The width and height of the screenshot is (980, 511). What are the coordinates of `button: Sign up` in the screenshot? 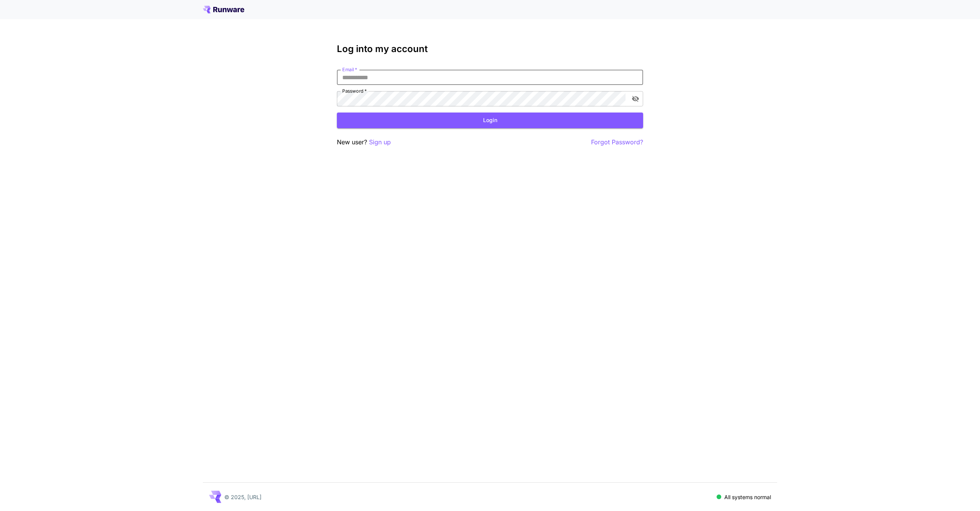 It's located at (380, 142).